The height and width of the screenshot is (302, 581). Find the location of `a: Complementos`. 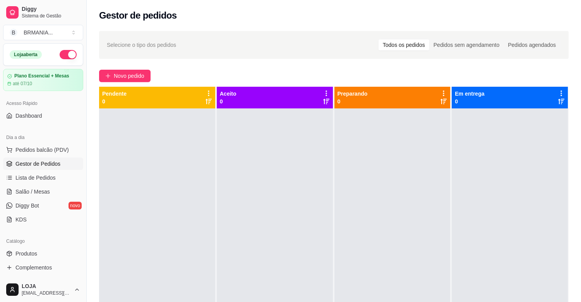

a: Complementos is located at coordinates (43, 267).